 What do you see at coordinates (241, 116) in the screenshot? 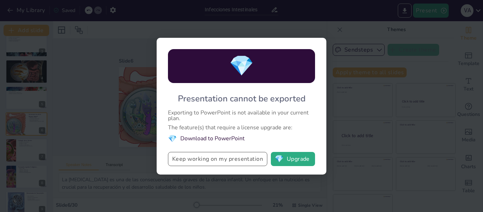
I see `div: Exporting to PowerPoint is not available in your current plan.` at bounding box center [241, 116].